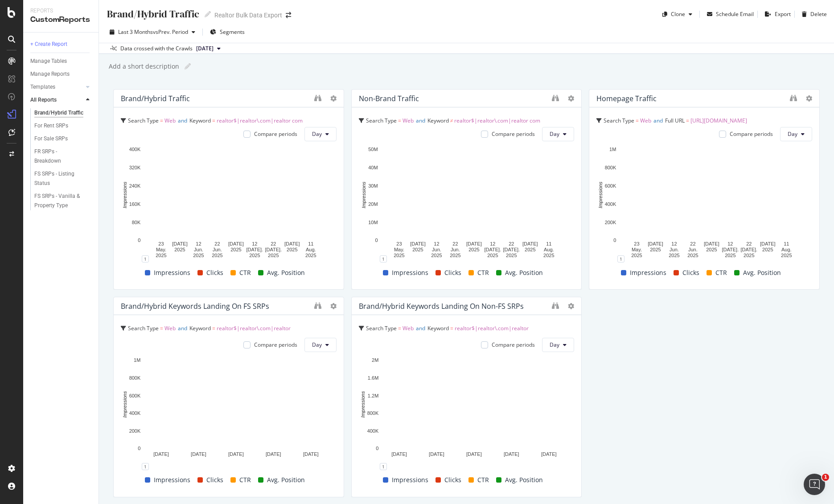 This screenshot has width=834, height=504. I want to click on a: Manage Reports, so click(61, 74).